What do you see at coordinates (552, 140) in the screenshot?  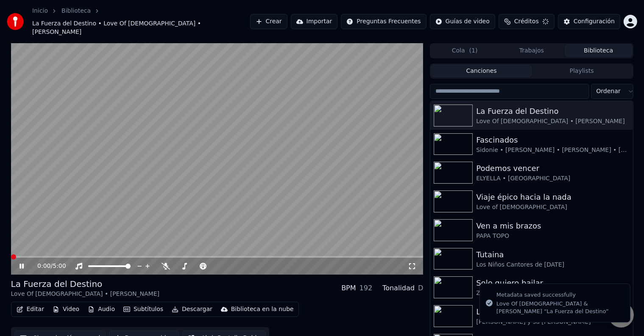 I see `div: Fascinados` at bounding box center [552, 140].